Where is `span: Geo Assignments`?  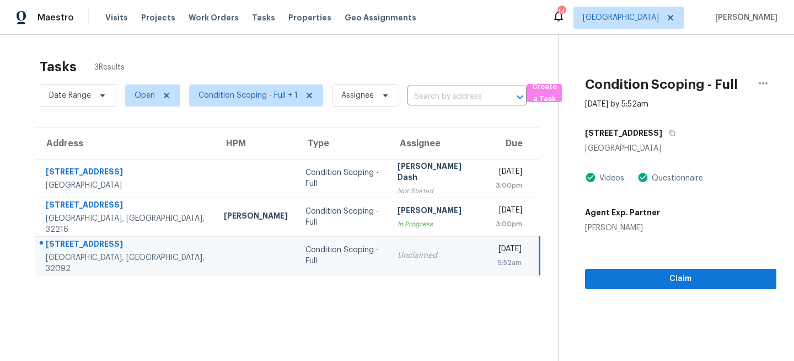 span: Geo Assignments is located at coordinates (380, 18).